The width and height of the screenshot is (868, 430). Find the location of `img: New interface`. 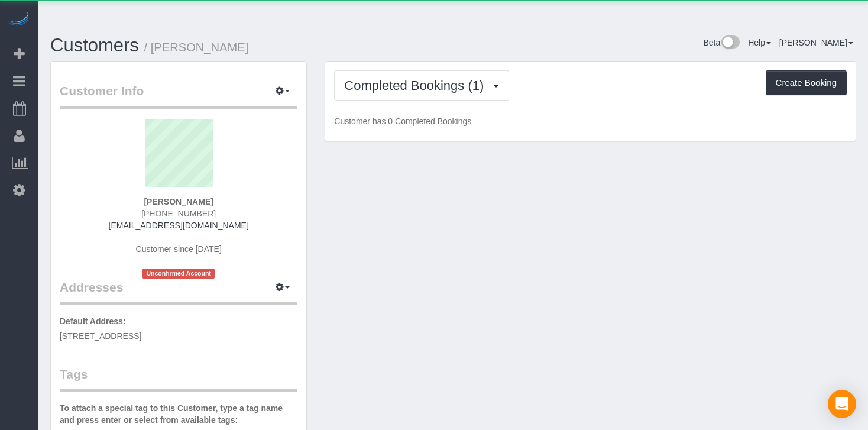

img: New interface is located at coordinates (729, 44).